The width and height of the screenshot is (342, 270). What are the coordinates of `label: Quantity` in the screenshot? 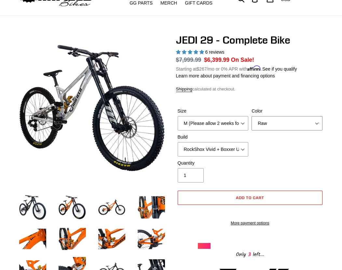 It's located at (213, 163).